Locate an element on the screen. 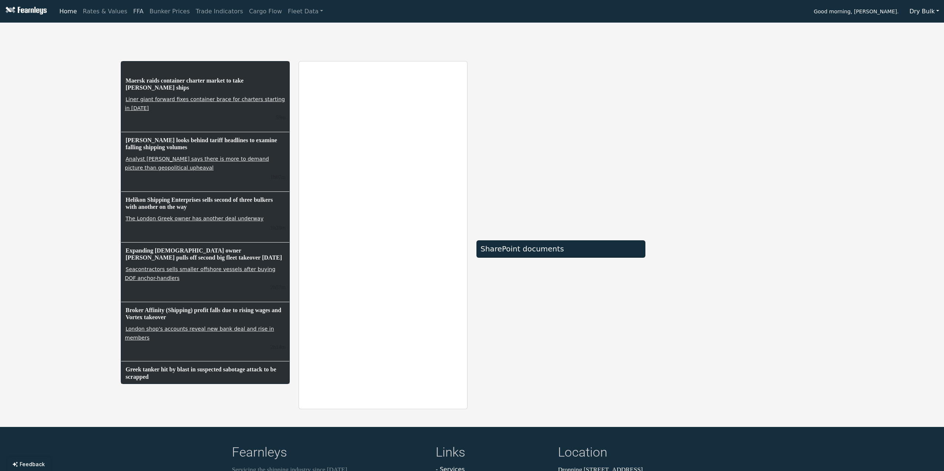  a: Trade Indicators is located at coordinates (219, 11).